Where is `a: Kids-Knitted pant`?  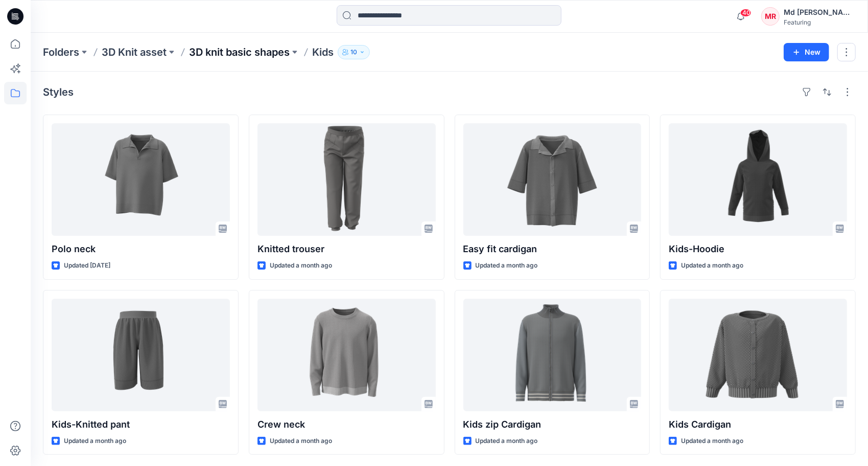 a: Kids-Knitted pant is located at coordinates (141, 355).